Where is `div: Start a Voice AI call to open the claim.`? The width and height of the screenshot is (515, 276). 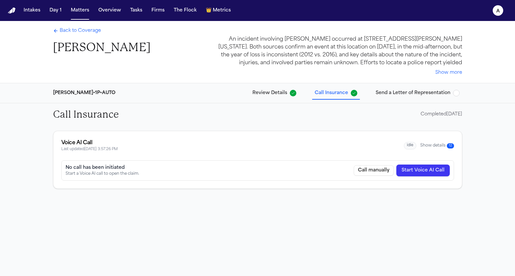 div: Start a Voice AI call to open the claim. is located at coordinates (102, 174).